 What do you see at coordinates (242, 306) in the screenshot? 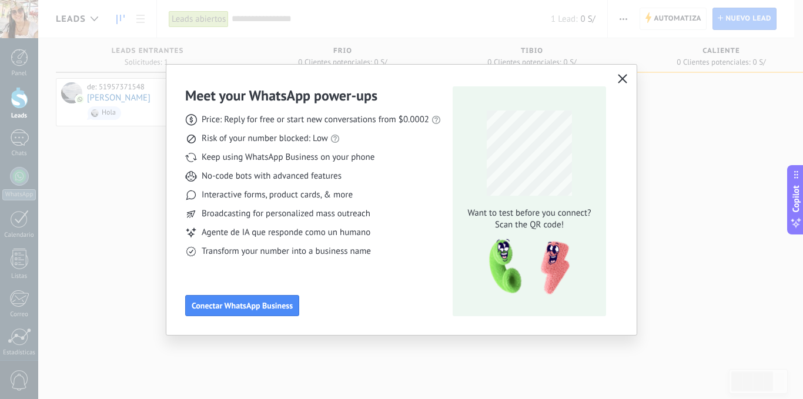
I see `button: Conectar WhatsApp Business` at bounding box center [242, 306].